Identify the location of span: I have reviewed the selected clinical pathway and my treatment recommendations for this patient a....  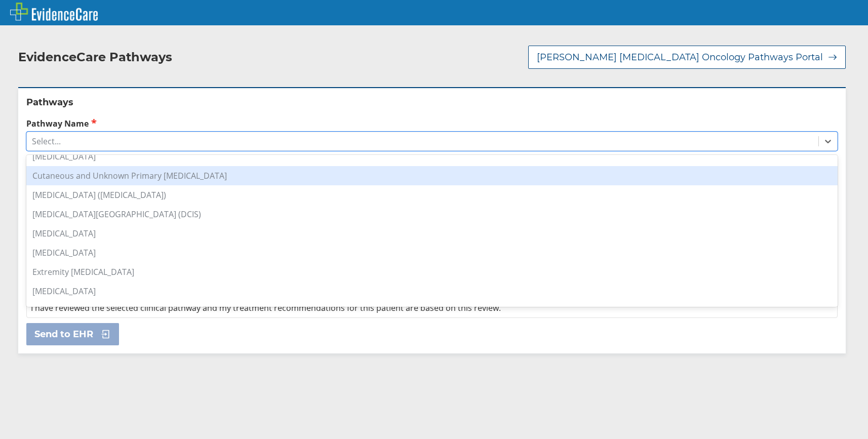
(266, 308).